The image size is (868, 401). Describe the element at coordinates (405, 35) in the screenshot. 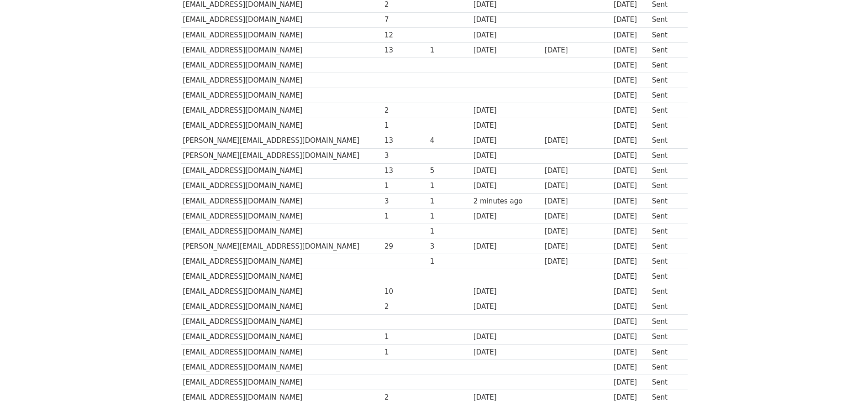

I see `div: 12` at that location.